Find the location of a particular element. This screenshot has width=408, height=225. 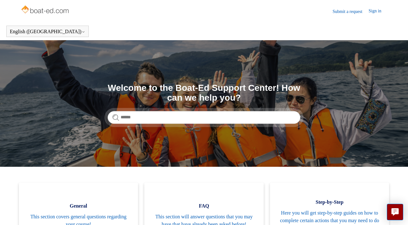

span: General is located at coordinates (79, 206).